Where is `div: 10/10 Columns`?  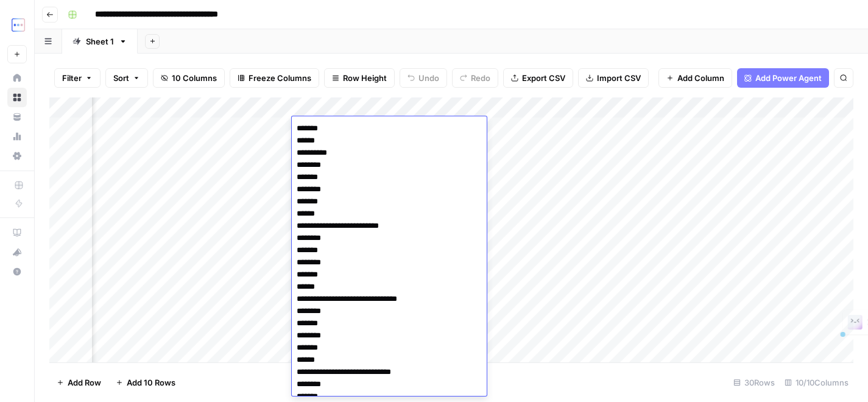
div: 10/10 Columns is located at coordinates (816, 383).